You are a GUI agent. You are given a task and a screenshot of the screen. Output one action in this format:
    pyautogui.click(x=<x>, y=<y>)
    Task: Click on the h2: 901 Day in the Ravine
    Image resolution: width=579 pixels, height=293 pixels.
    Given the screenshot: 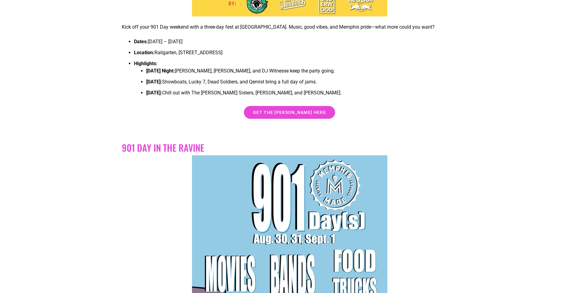 What is the action you would take?
    pyautogui.click(x=289, y=148)
    